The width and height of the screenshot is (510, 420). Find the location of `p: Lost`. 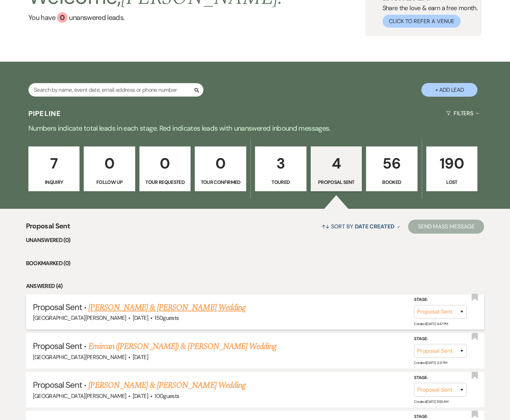

p: Lost is located at coordinates (452, 182).